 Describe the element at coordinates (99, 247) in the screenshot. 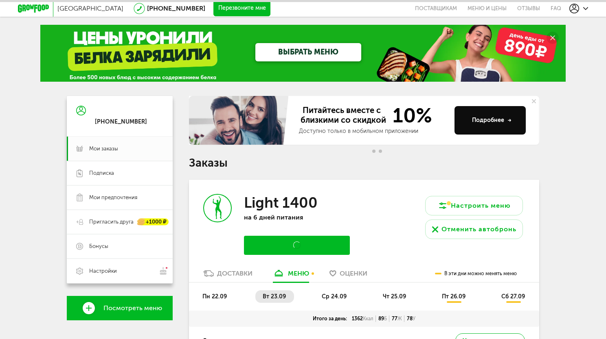

I see `span: Бонусы` at that location.